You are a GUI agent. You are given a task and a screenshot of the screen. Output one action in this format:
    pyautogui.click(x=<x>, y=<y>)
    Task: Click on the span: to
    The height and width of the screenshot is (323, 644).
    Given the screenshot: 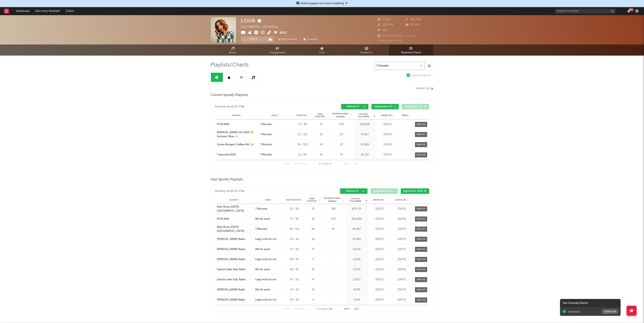 What is the action you would take?
    pyautogui.click(x=322, y=164)
    